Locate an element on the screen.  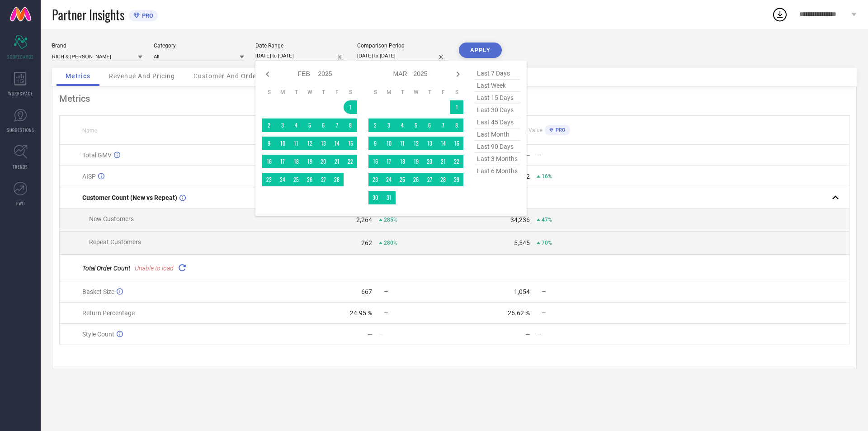
td: Fri Feb 21 2025 is located at coordinates (337, 161).